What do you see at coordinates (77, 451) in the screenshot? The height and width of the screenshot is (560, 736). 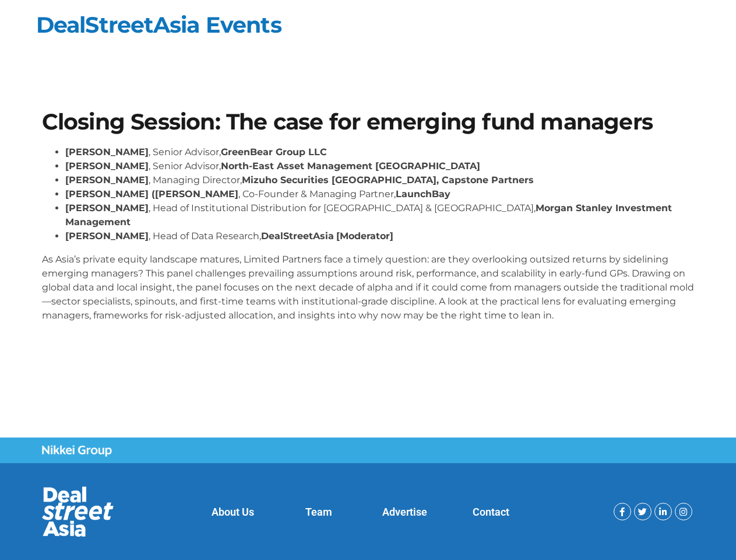 I see `img: Nikkei Group` at bounding box center [77, 451].